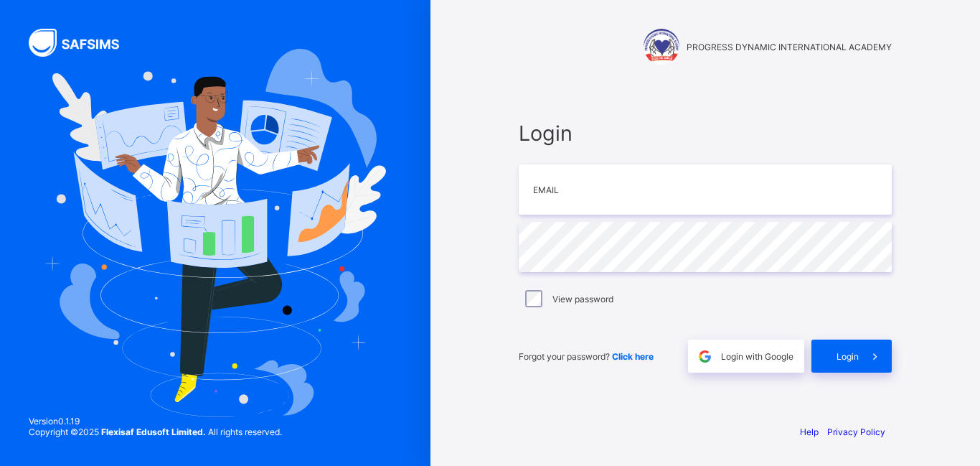 This screenshot has width=980, height=466. What do you see at coordinates (632, 356) in the screenshot?
I see `a: Click here` at bounding box center [632, 356].